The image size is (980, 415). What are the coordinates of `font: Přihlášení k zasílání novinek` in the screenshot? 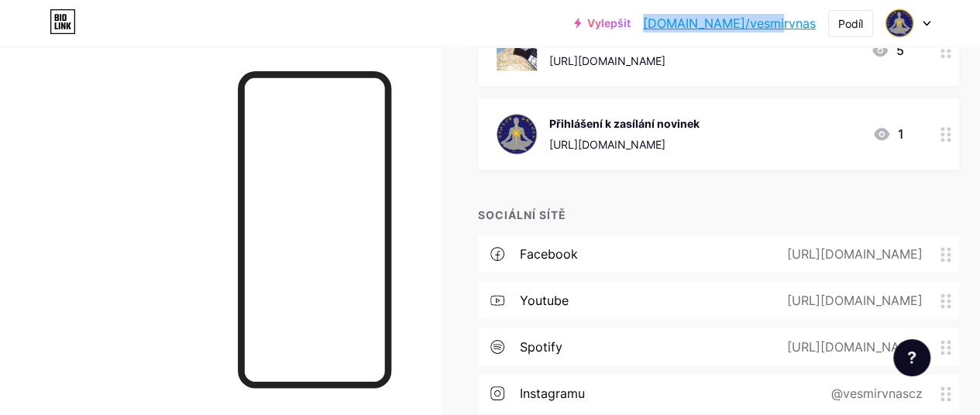 It's located at (625, 123).